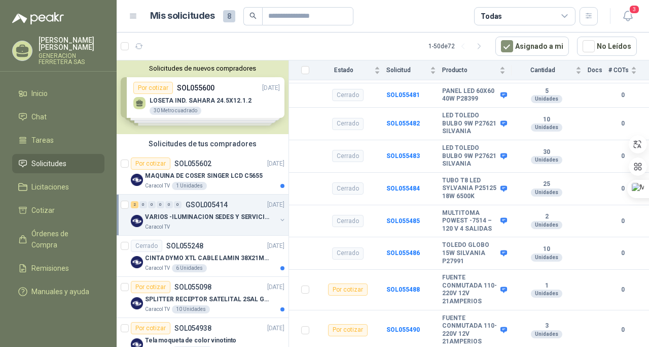 This screenshot has height=347, width=649. I want to click on p: SOL055098, so click(193, 287).